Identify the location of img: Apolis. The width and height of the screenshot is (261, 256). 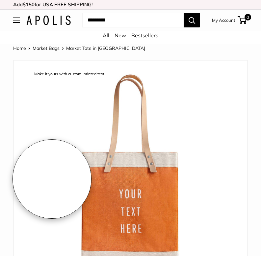
(48, 20).